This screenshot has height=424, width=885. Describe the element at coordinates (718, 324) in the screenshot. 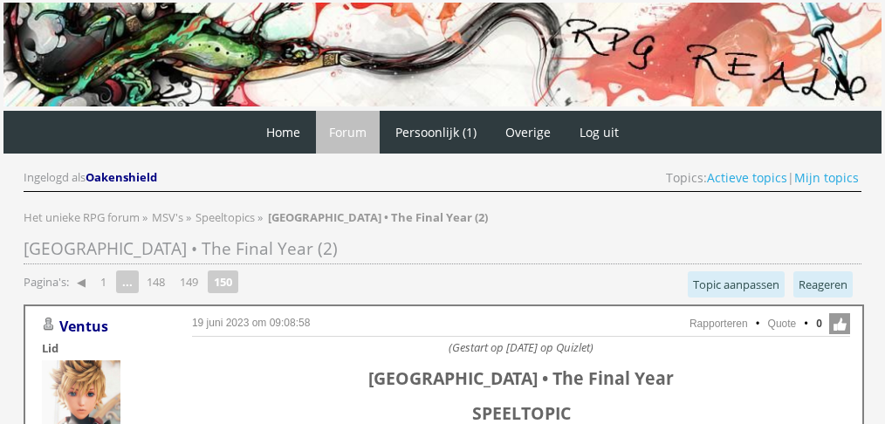

I see `a: Rapporteren` at that location.